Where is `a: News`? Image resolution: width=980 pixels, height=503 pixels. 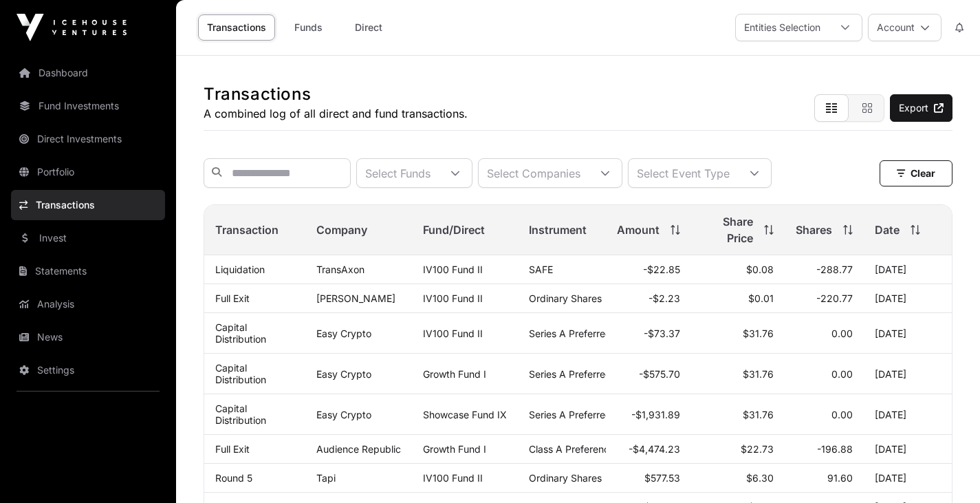 a: News is located at coordinates (88, 337).